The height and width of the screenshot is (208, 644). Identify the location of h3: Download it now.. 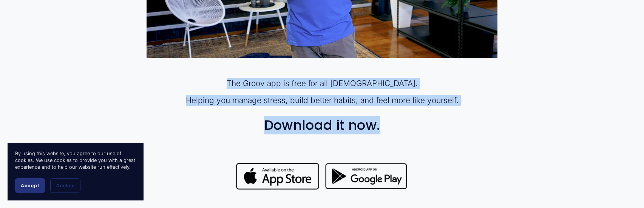
(322, 126).